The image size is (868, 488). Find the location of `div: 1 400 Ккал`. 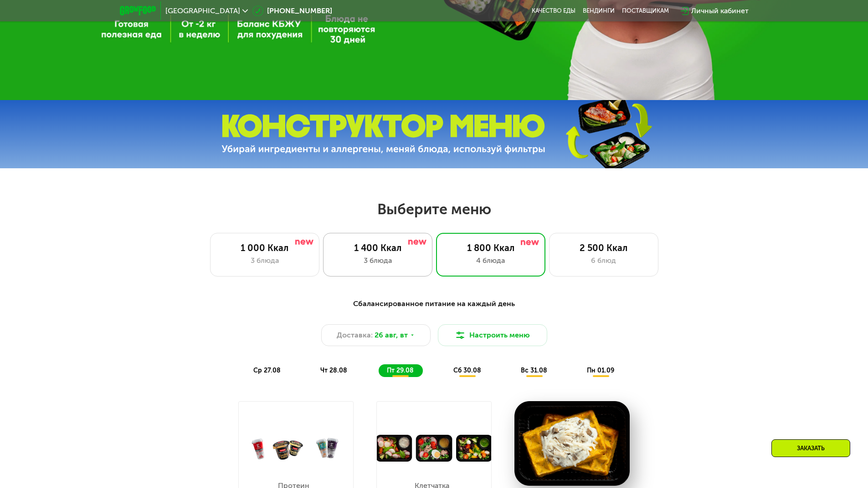

div: 1 400 Ккал is located at coordinates (378, 248).